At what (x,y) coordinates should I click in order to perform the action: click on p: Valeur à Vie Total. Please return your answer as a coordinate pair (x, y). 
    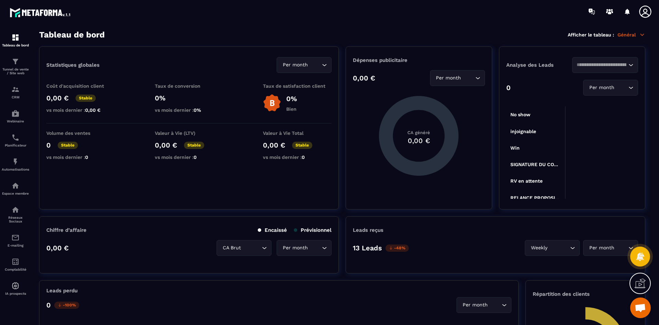
    Looking at the image, I should click on (297, 133).